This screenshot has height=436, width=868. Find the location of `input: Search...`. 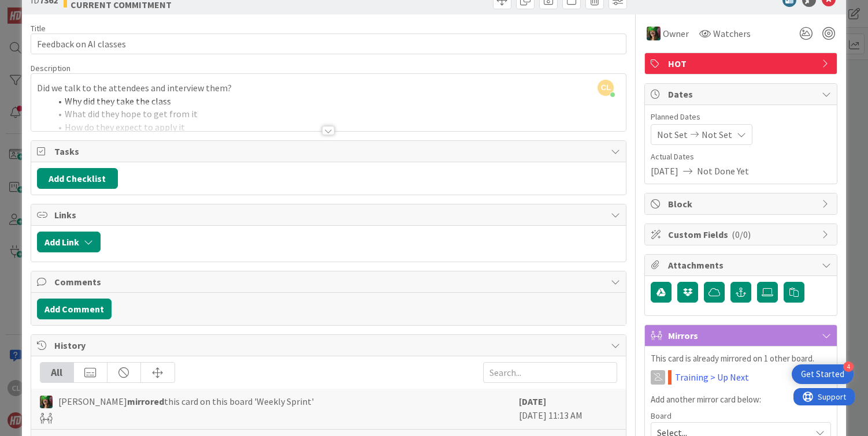

input: Search... is located at coordinates (550, 372).